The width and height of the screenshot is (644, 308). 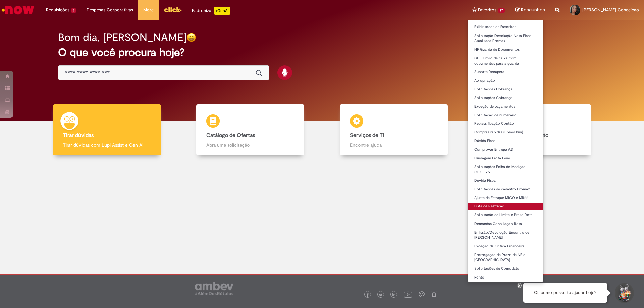 What do you see at coordinates (380, 295) in the screenshot?
I see `img: logo_footer_twitter.png` at bounding box center [380, 295].